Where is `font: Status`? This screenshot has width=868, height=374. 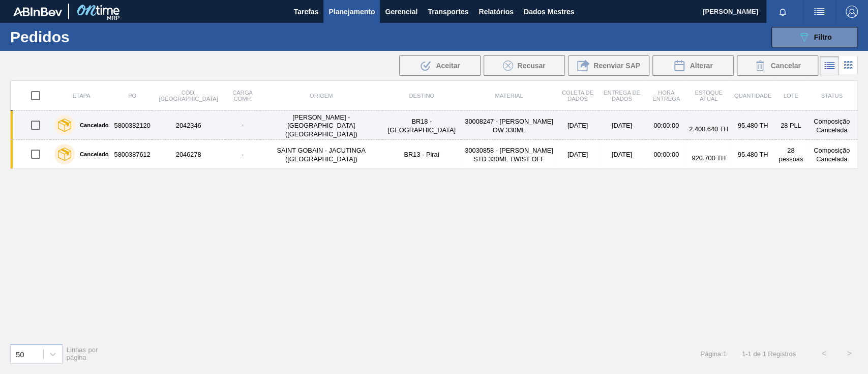 font: Status is located at coordinates (831, 96).